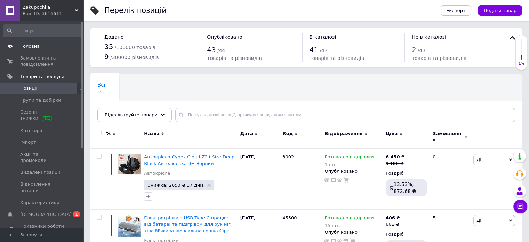 The image size is (529, 242). I want to click on input: Пошук по назві позиції, артикулу і пошуковим запитам, so click(345, 115).